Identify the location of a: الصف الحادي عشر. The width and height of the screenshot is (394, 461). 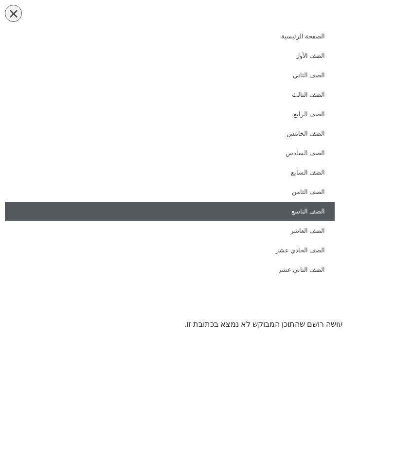
(170, 251).